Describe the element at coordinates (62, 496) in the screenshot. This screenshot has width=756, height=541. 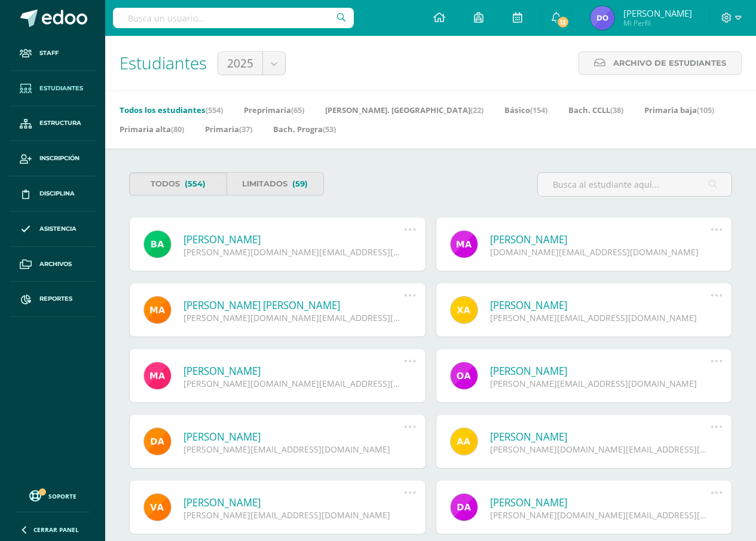
I see `span: Soporte` at that location.